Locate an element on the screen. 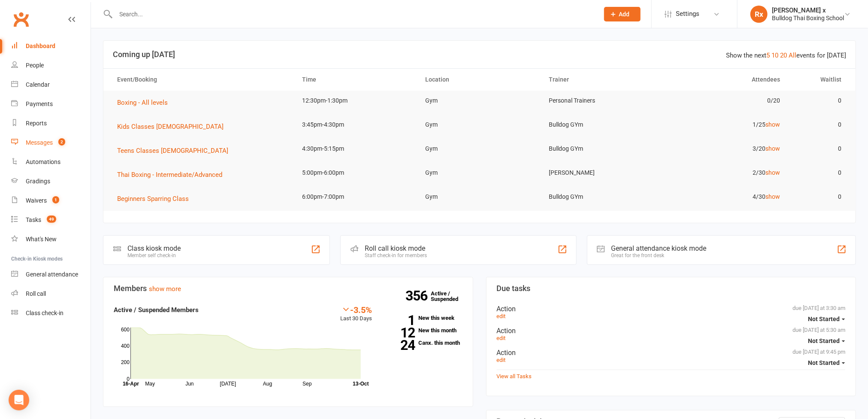  strong: 356 is located at coordinates (418, 296).